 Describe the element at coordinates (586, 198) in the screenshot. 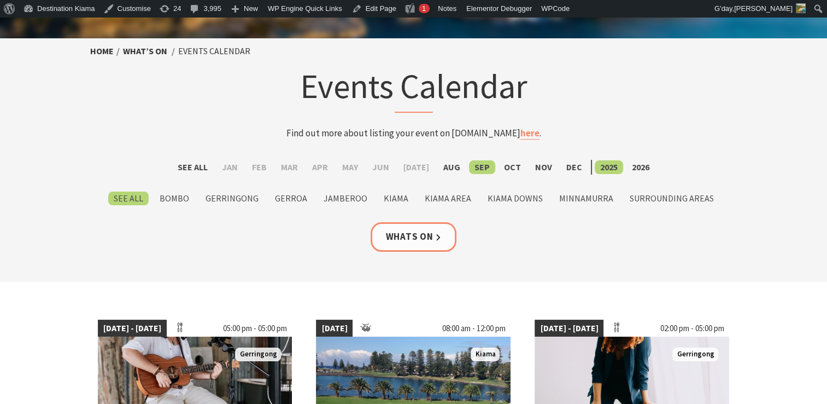

I see `label: Minnamurra` at that location.